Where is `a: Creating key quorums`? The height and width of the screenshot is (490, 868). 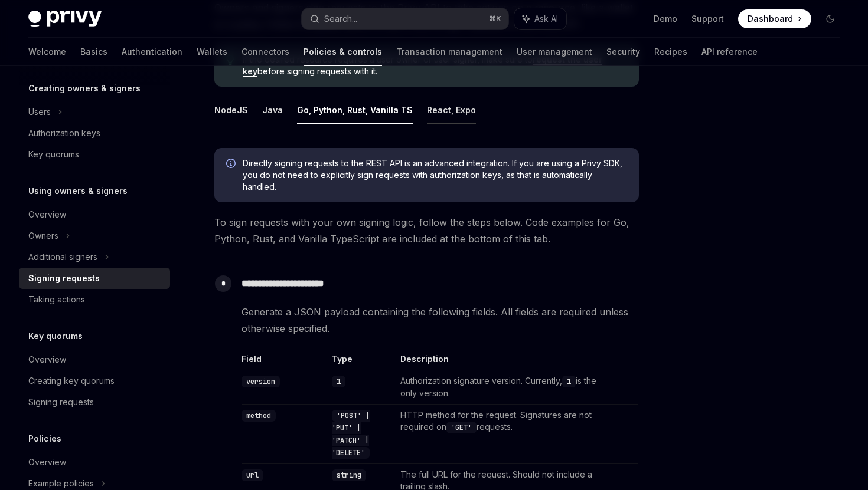 a: Creating key quorums is located at coordinates (94, 381).